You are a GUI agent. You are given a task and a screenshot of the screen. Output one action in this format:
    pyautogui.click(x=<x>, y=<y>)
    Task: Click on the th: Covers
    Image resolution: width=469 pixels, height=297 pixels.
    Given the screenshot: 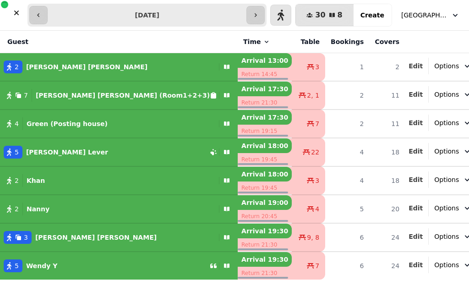 What is the action you would take?
    pyautogui.click(x=387, y=42)
    